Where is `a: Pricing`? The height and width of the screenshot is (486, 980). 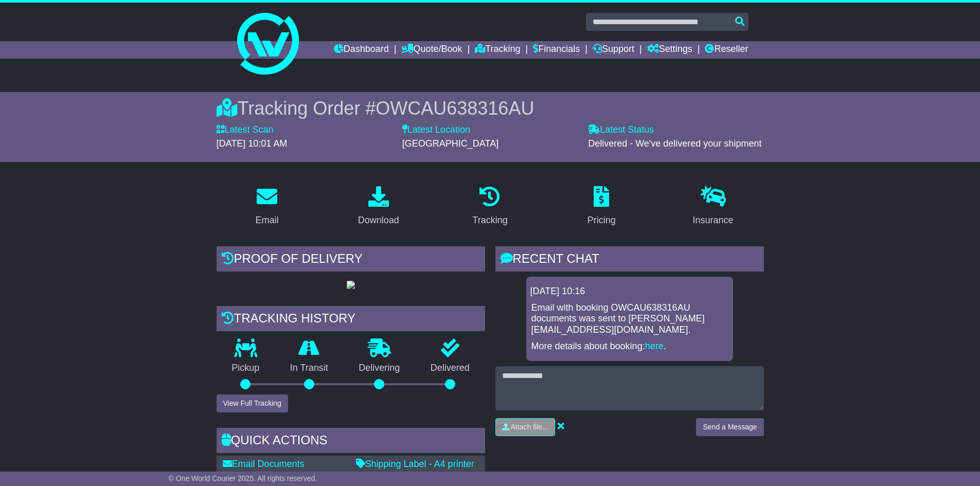 a: Pricing is located at coordinates (601, 207).